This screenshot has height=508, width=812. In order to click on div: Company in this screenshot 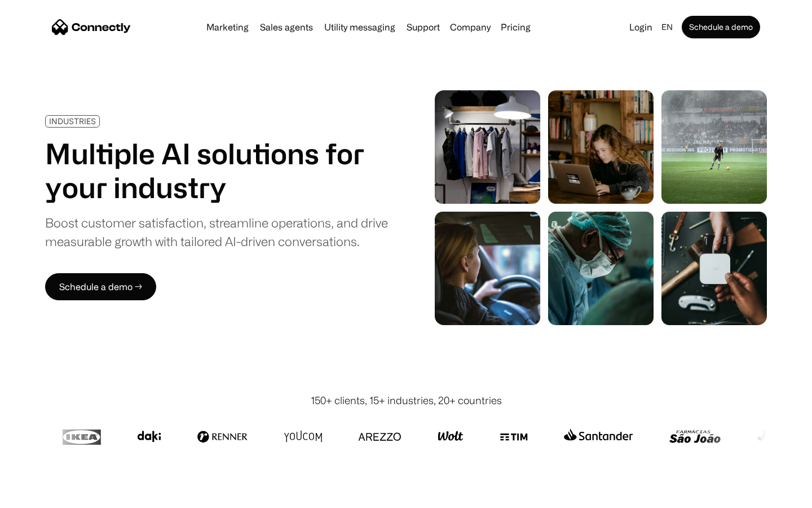, I will do `click(470, 27)`.